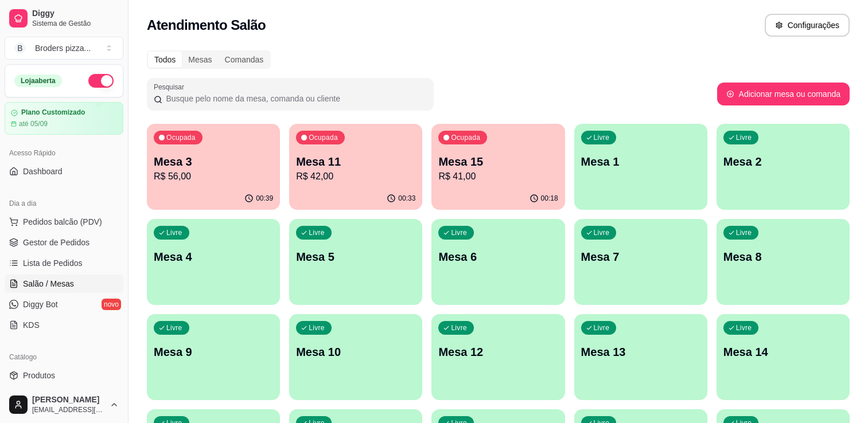 Image resolution: width=868 pixels, height=423 pixels. What do you see at coordinates (101, 81) in the screenshot?
I see `button: Alterar Status` at bounding box center [101, 81].